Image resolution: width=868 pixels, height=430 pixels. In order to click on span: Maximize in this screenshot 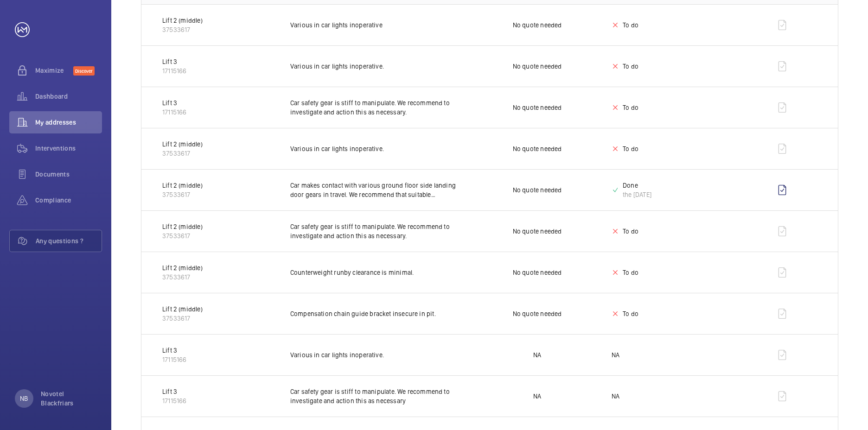, I will do `click(54, 71)`.